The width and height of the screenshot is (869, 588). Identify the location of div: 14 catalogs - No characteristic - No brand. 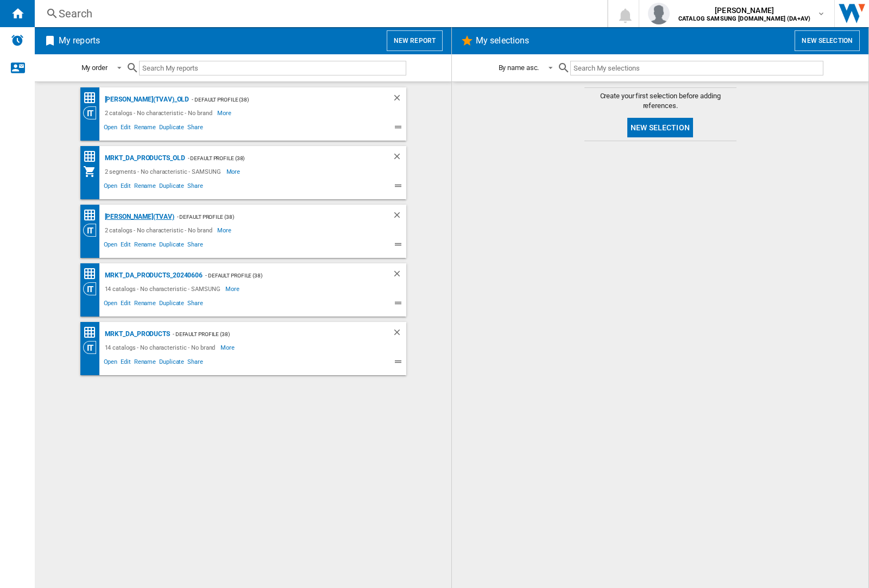
(161, 348).